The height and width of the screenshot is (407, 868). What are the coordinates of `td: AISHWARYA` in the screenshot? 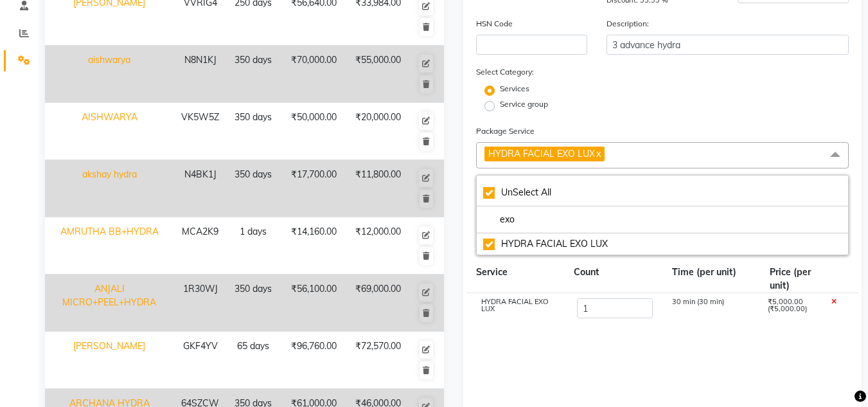 It's located at (109, 131).